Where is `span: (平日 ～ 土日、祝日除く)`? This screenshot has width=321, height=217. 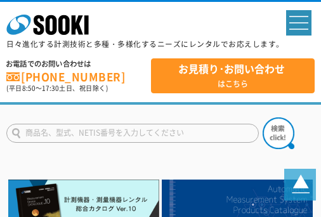
span: (平日 ～ 土日、祝日除く) is located at coordinates (57, 88).